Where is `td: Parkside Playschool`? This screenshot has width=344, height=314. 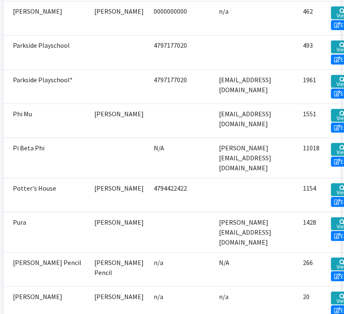 td: Parkside Playschool is located at coordinates (47, 52).